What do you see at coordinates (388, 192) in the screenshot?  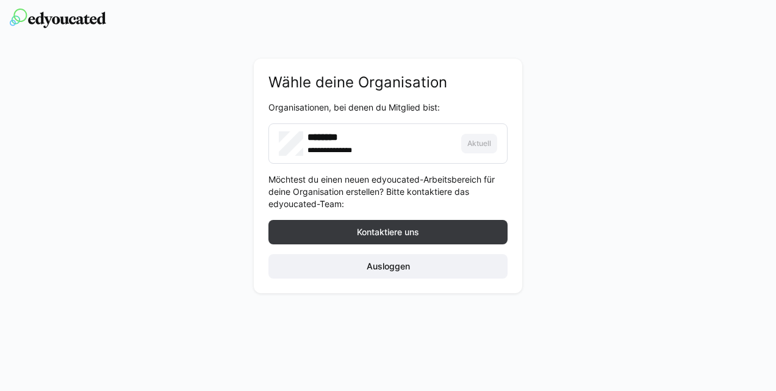 I see `p: Möchtest du einen neuen edyoucated-Arbeitsbereich für deine Organisation erstellen? Bitte kontakt...` at bounding box center [388, 192].